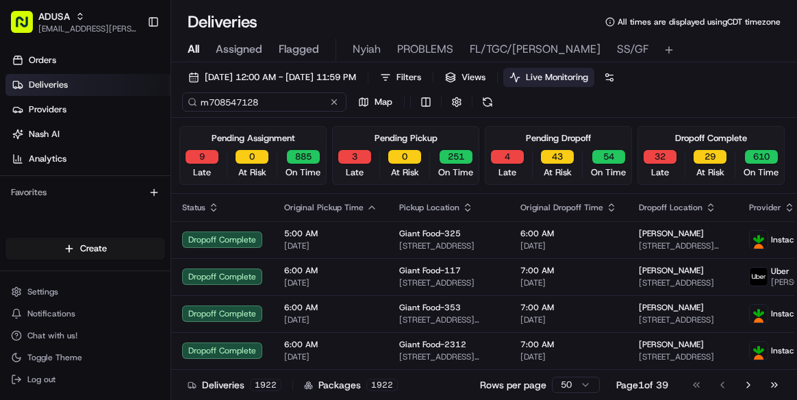 The width and height of the screenshot is (797, 400). Describe the element at coordinates (85, 249) in the screenshot. I see `button: Create` at that location.